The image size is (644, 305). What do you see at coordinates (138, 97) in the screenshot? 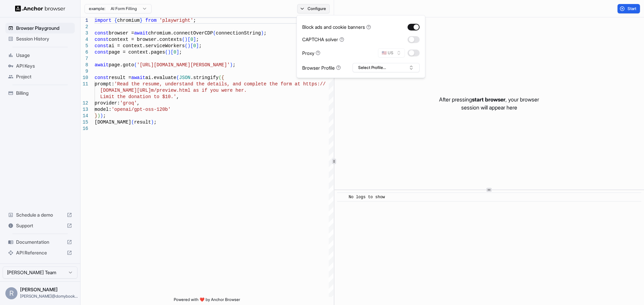
I see `span: Limit the donation to $10.'` at bounding box center [138, 97].